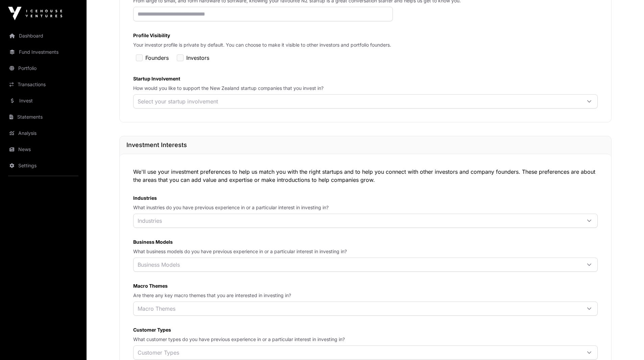  I want to click on label: Investors, so click(198, 58).